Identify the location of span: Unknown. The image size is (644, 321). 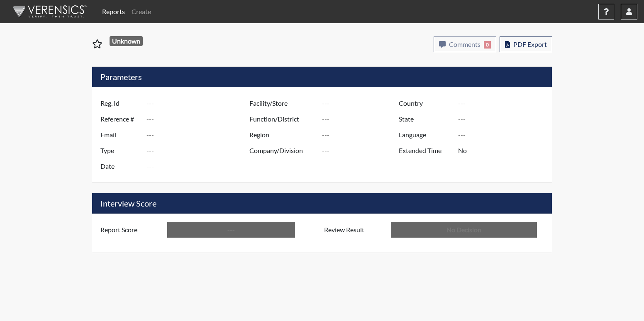
(126, 41).